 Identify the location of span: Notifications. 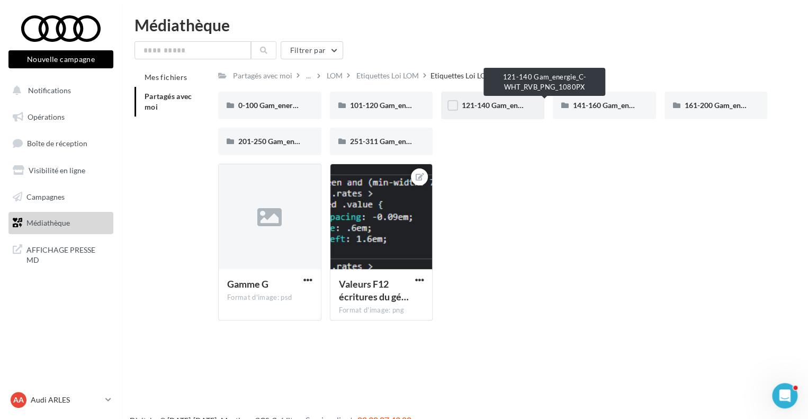
(49, 90).